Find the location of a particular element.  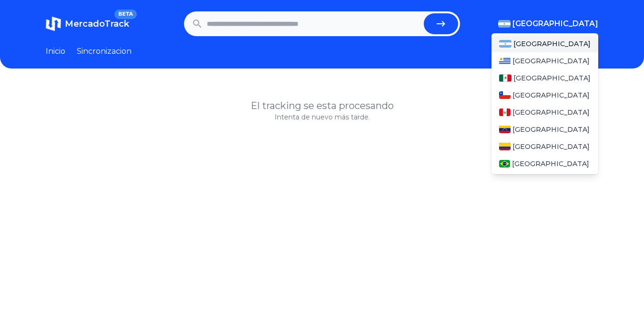

img: Venezuela is located at coordinates (505, 130).